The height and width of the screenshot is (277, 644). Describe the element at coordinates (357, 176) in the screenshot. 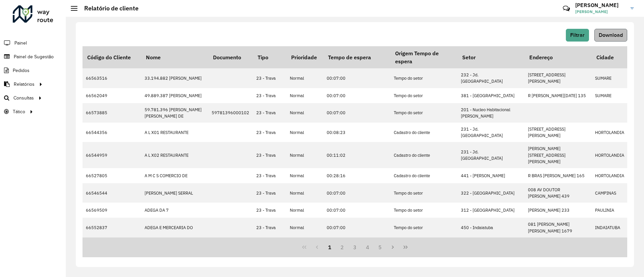

I see `td: 00:28:16` at that location.